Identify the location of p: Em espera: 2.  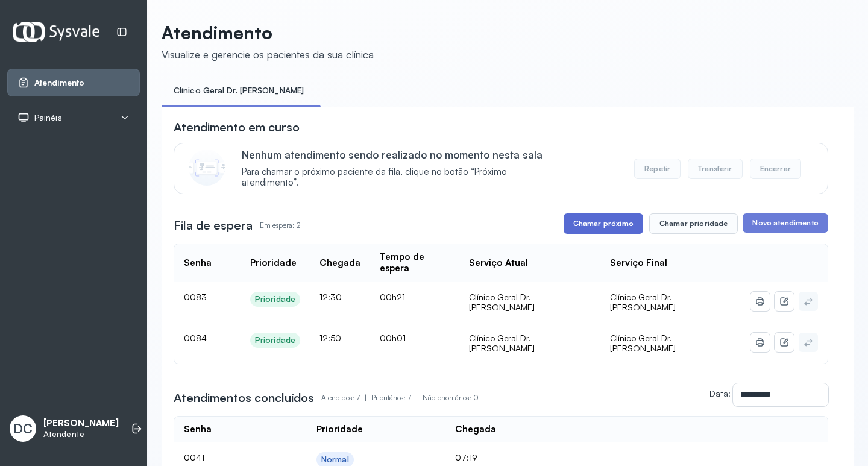
(280, 225).